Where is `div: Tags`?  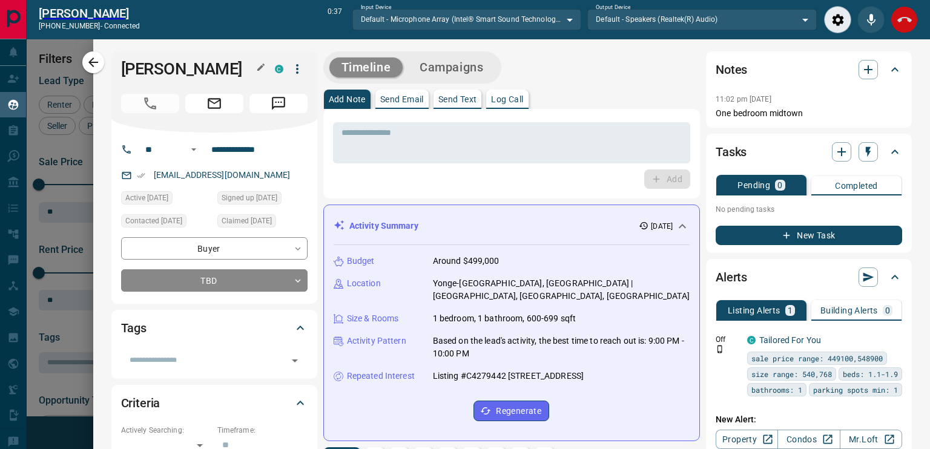 div: Tags is located at coordinates (214, 328).